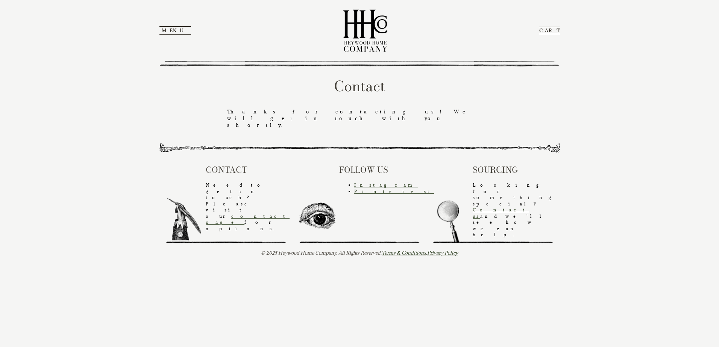  I want to click on a: contact page, so click(247, 220).